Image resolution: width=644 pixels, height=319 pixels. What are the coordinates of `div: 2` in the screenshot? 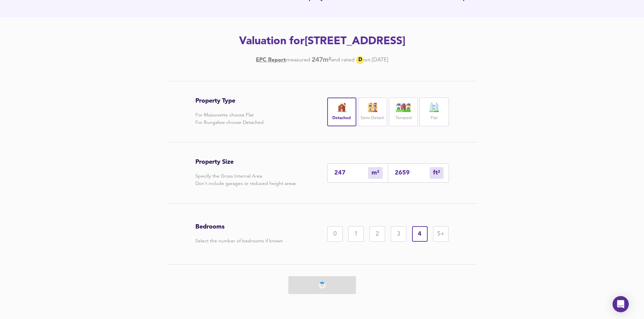 It's located at (377, 234).